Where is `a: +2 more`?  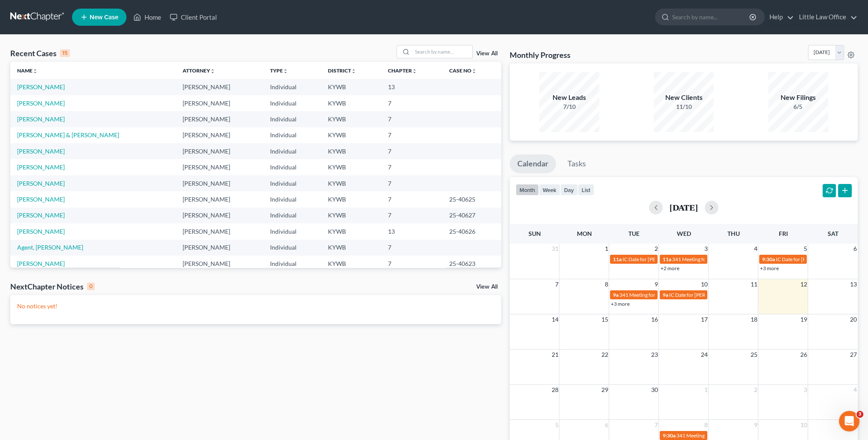
a: +2 more is located at coordinates (669, 268).